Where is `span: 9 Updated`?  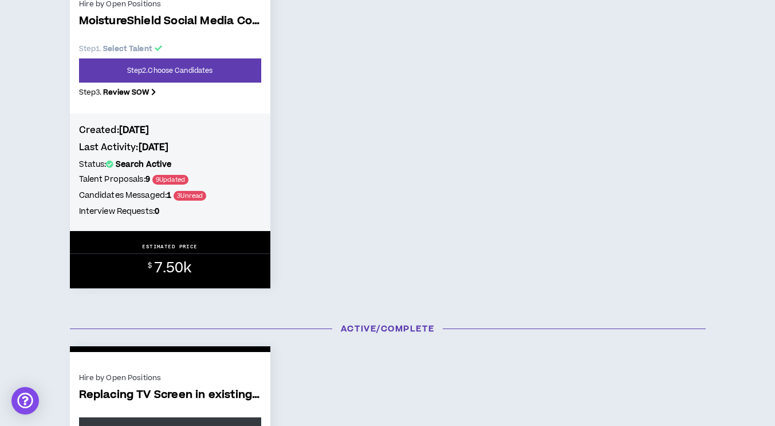 span: 9 Updated is located at coordinates (170, 179).